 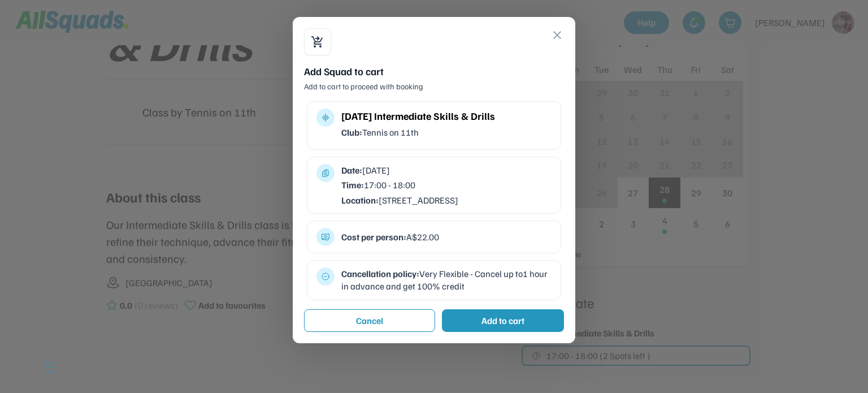 I want to click on button: Cancel, so click(x=369, y=321).